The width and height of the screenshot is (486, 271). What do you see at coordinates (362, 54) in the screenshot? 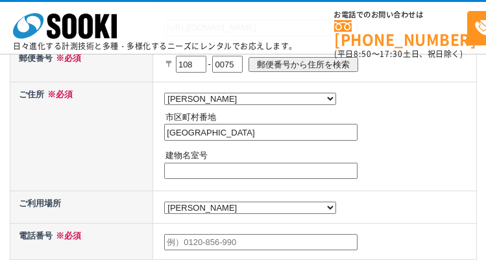
I see `span: 8:50` at bounding box center [362, 54].